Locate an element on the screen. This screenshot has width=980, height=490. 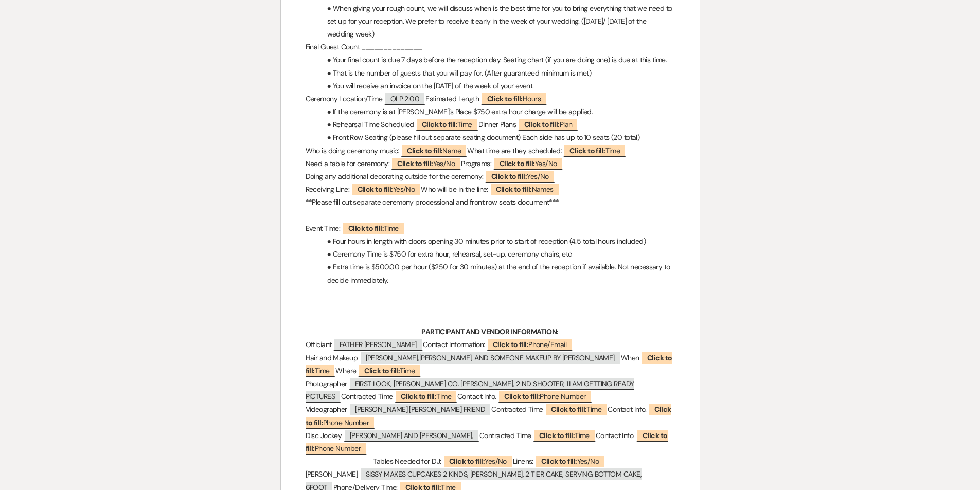
u: PARTICIPANT AND VENDOR INFORMATION: is located at coordinates (490, 332).